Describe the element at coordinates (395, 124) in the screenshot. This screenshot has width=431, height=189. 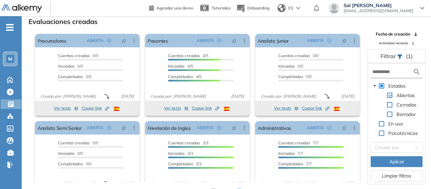
I see `span: En uso` at that location.